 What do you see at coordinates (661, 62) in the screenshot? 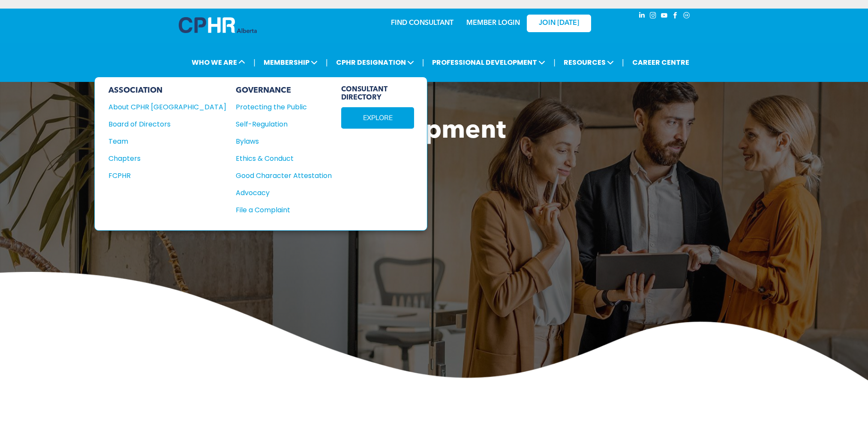
I see `a: CAREER CENTRE` at bounding box center [661, 62].